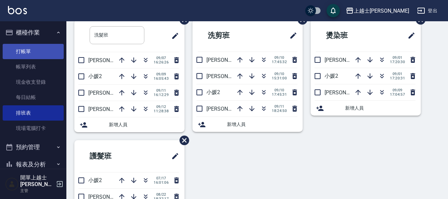 Image resolution: width=448 pixels, height=199 pixels. What do you see at coordinates (397, 94) in the screenshot?
I see `span: 17:04:57` at bounding box center [397, 94].